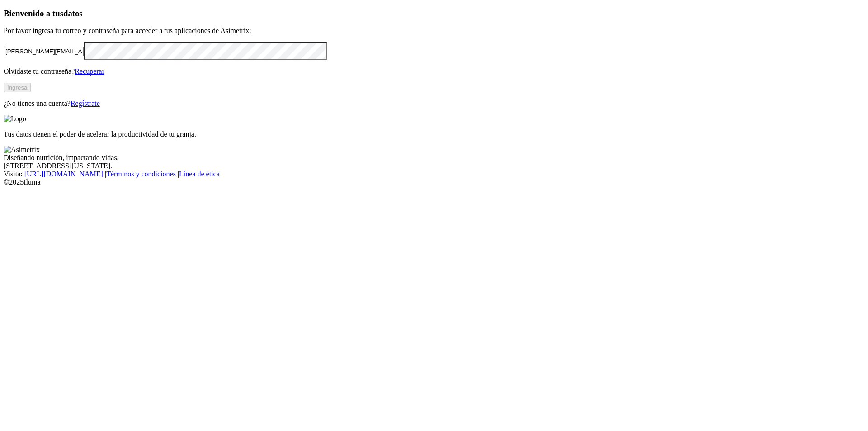 This screenshot has width=868, height=431. I want to click on div: Visita : | |, so click(434, 174).